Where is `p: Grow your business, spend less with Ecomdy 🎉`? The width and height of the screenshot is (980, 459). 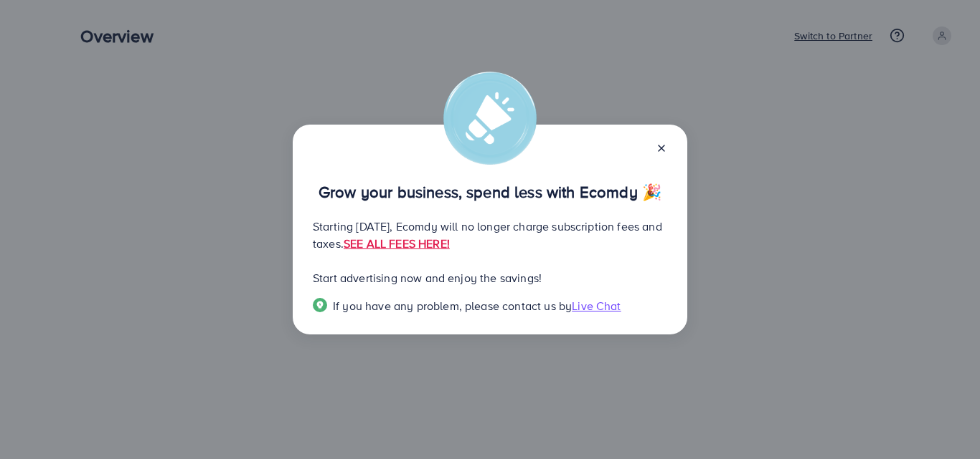
p: Grow your business, spend less with Ecomdy 🎉 is located at coordinates (490, 192).